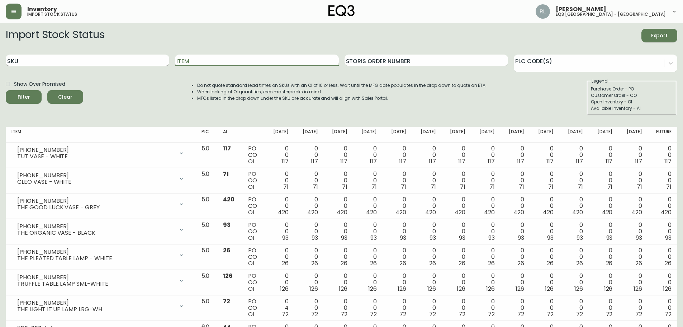 Image resolution: width=683 pixels, height=327 pixels. What do you see at coordinates (660, 36) in the screenshot?
I see `span: Export` at bounding box center [660, 36].